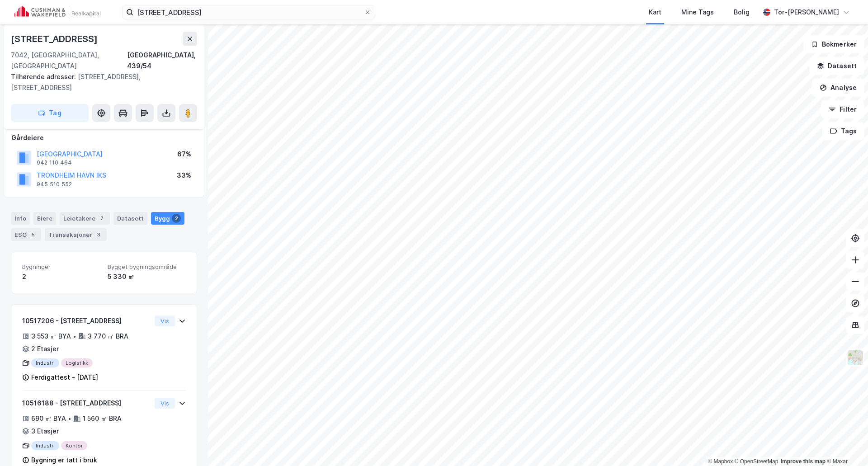 The image size is (868, 466). Describe the element at coordinates (147, 277) in the screenshot. I see `div: 5 330 ㎡` at that location.